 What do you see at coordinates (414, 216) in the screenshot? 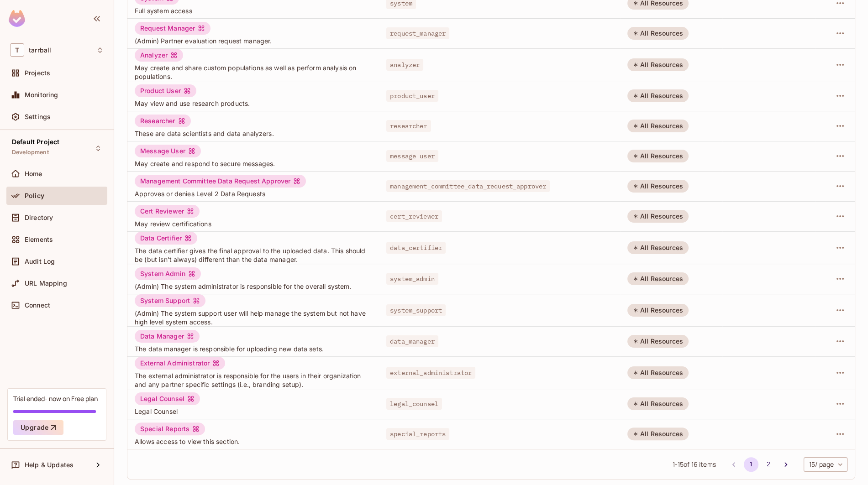
I see `span: cert_reviewer` at bounding box center [414, 216].